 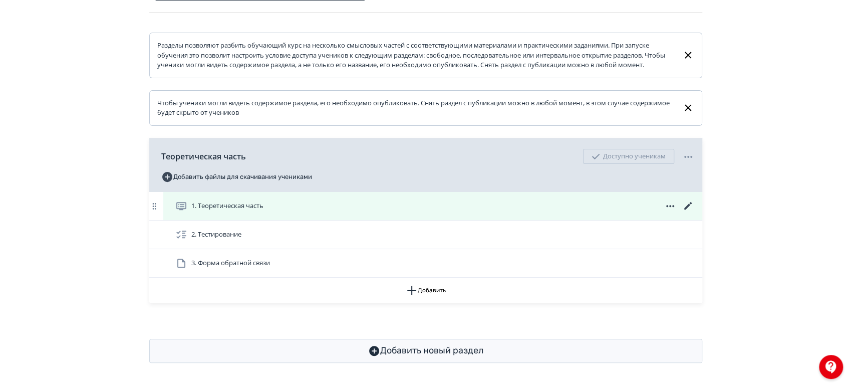 What do you see at coordinates (426, 263) in the screenshot?
I see `div: 3. Форма обратной связи` at bounding box center [426, 263].